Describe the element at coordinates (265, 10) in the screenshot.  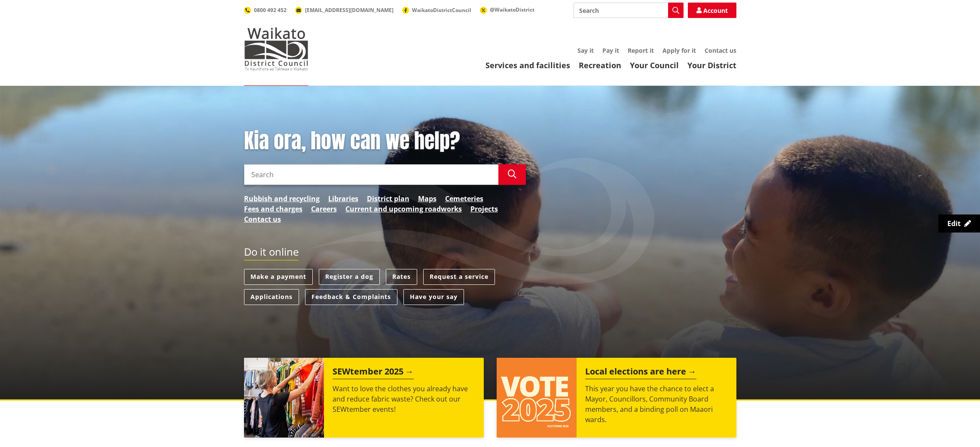
I see `a: 0800 492 452` at that location.